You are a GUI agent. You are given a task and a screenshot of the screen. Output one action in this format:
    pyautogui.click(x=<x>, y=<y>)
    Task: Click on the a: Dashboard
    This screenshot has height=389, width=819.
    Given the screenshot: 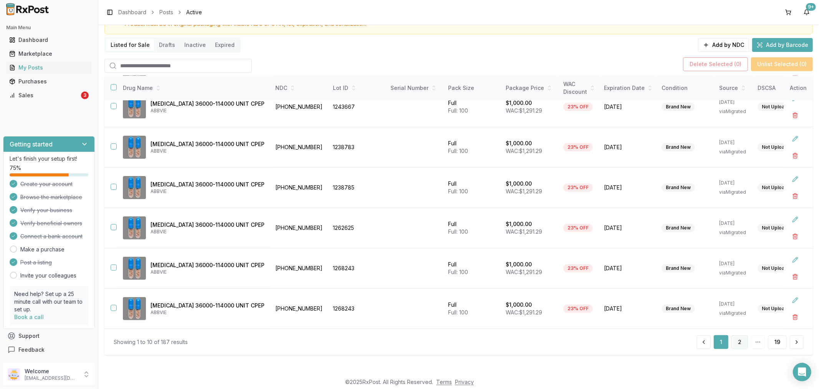 What is the action you would take?
    pyautogui.click(x=49, y=40)
    